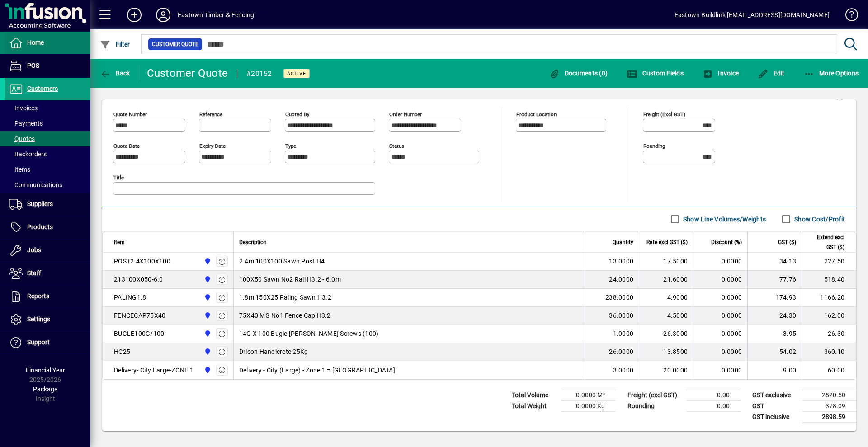 Image resolution: width=868 pixels, height=447 pixels. I want to click on button: Invoice, so click(721, 74).